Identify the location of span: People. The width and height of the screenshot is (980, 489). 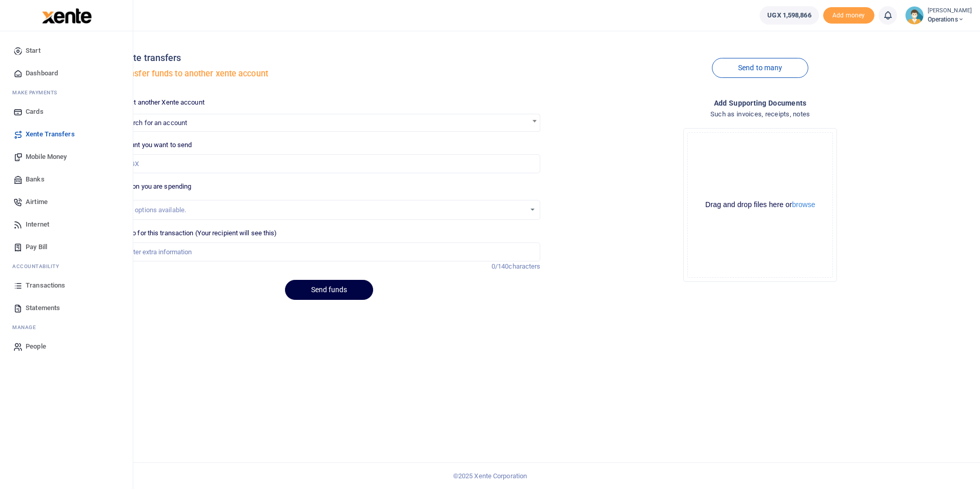
(36, 346).